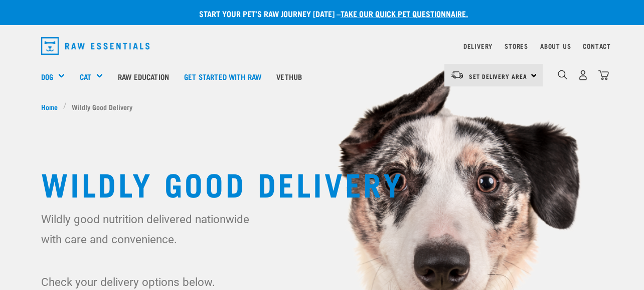  Describe the element at coordinates (223, 76) in the screenshot. I see `a: Get started with Raw` at that location.